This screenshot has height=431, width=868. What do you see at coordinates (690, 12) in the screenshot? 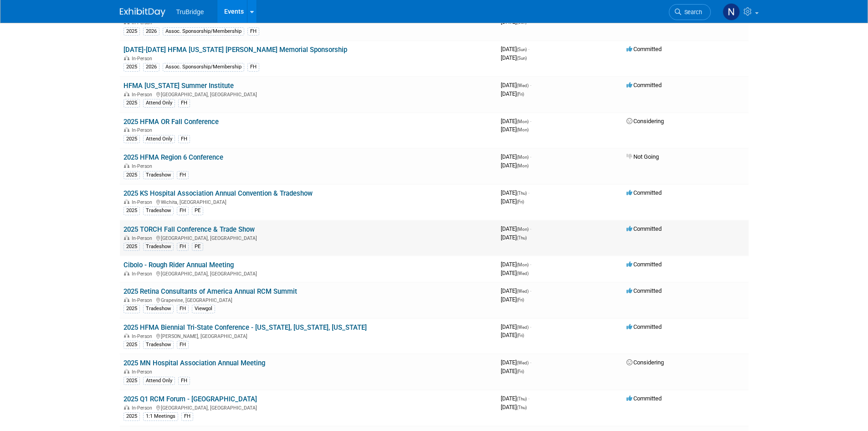
I see `a: Search` at bounding box center [690, 12].